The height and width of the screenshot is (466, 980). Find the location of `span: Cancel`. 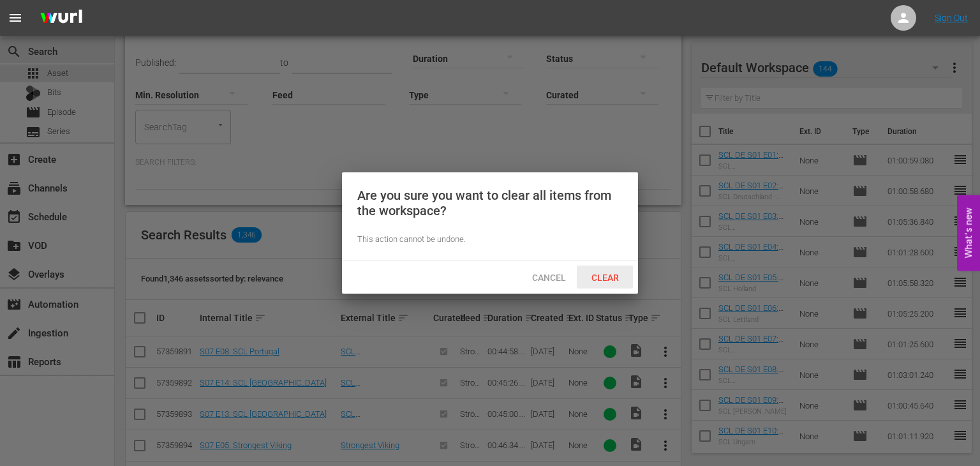

span: Cancel is located at coordinates (548, 278).